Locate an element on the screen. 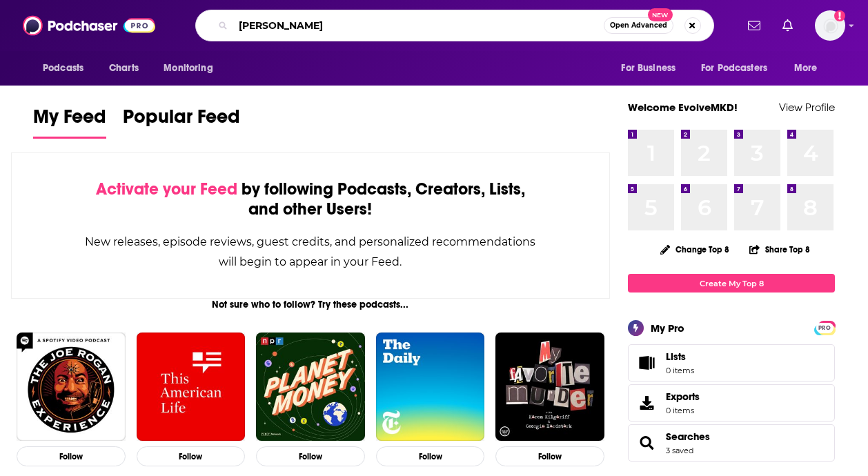  div: Search podcasts, credits, & more... is located at coordinates (455, 25).